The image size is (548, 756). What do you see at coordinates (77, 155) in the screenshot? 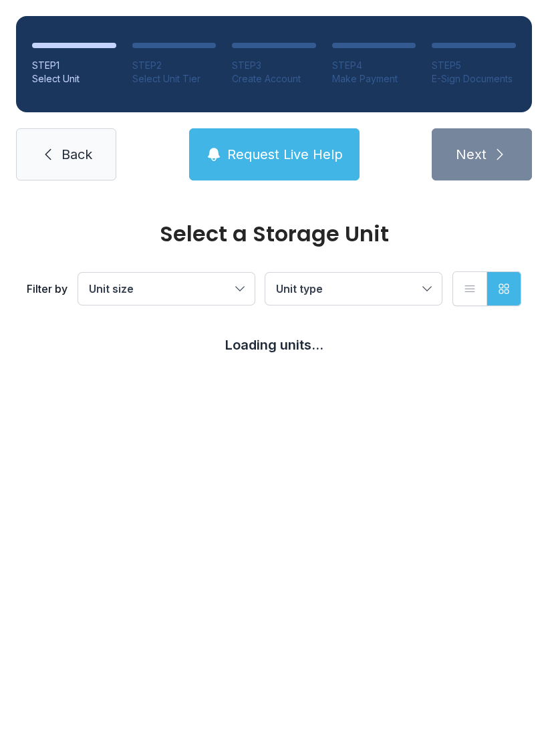
I see `span: Back` at bounding box center [77, 155].